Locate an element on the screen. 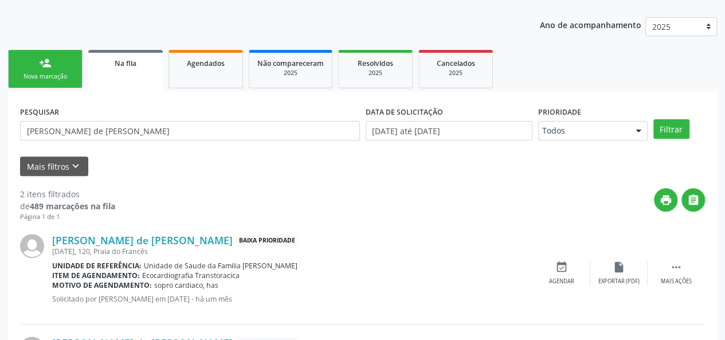  i: keyboard_arrow_down is located at coordinates (76, 166).